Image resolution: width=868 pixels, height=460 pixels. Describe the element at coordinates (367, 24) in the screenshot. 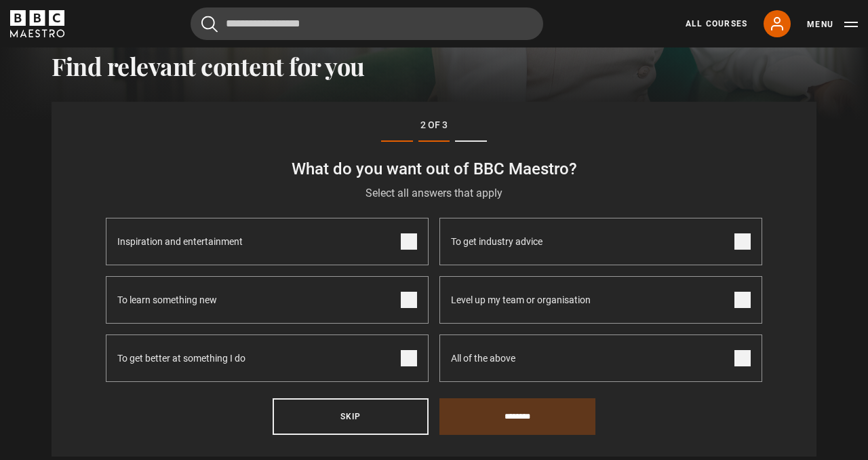

I see `input: Search` at that location.